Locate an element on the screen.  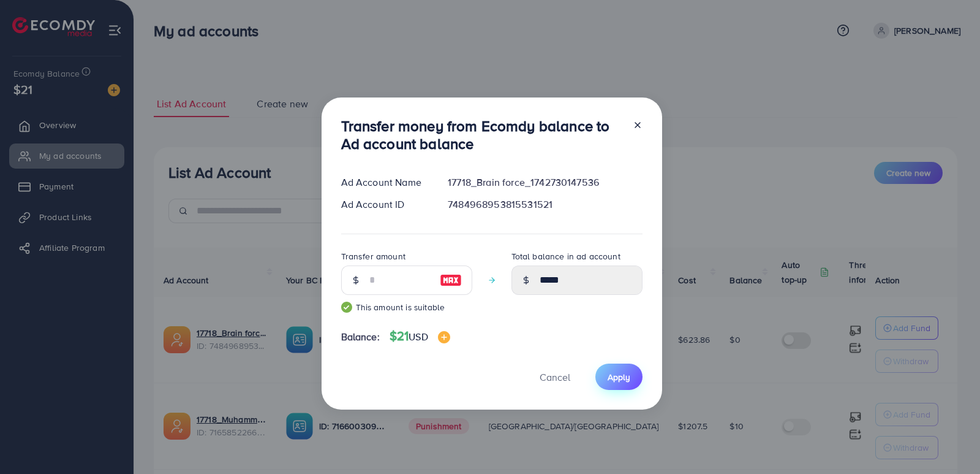
h4: $21 is located at coordinates (419, 336).